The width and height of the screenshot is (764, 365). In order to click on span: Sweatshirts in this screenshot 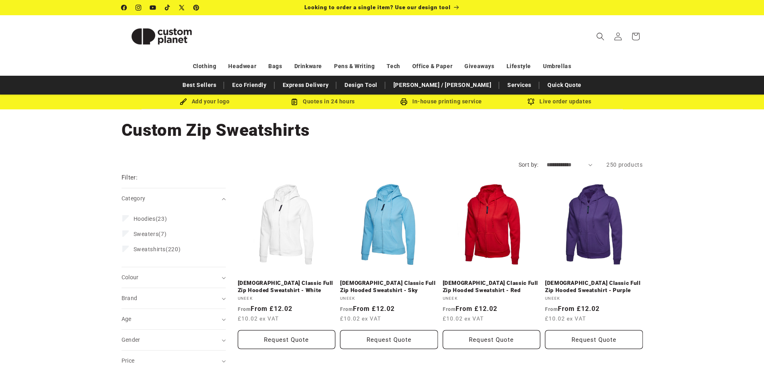, I will do `click(150, 249)`.